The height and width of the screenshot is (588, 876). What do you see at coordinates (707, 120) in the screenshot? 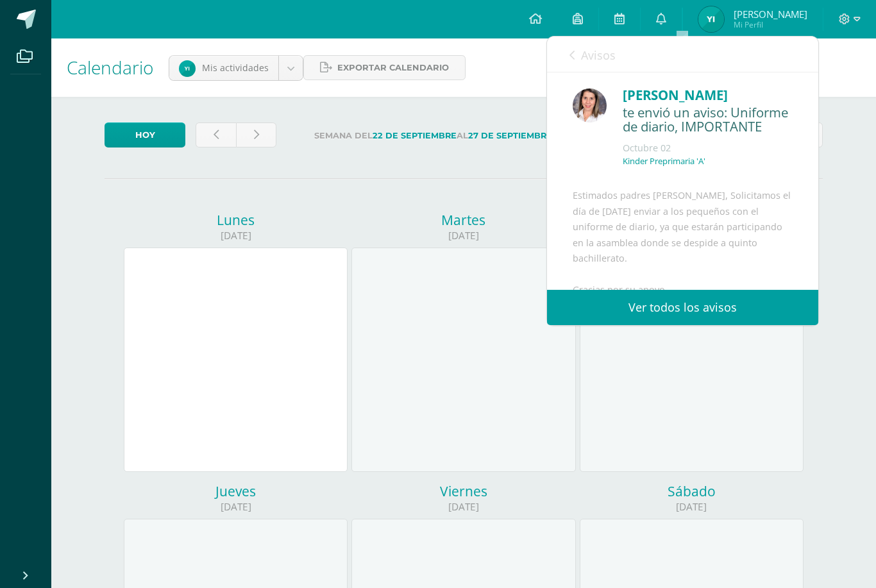
I see `div: te envió un aviso: Uniforme de diario, IMPORTANTE` at bounding box center [707, 120].